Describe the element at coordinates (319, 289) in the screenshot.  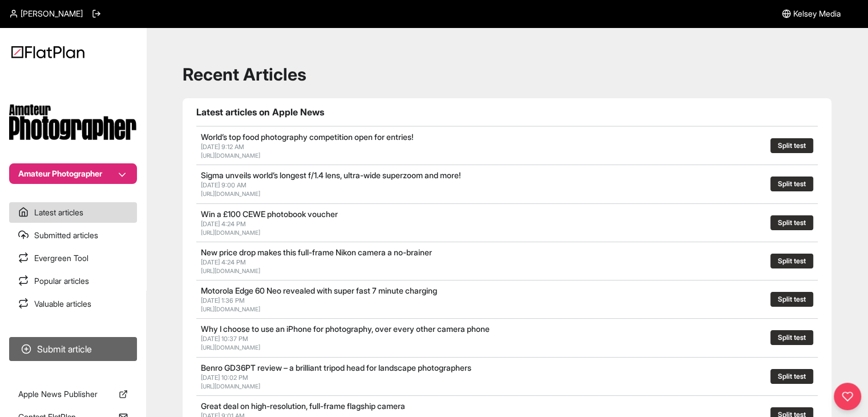
I see `a: Motorola Edge 60 Neo revealed with super fast 7 minute charging` at that location.